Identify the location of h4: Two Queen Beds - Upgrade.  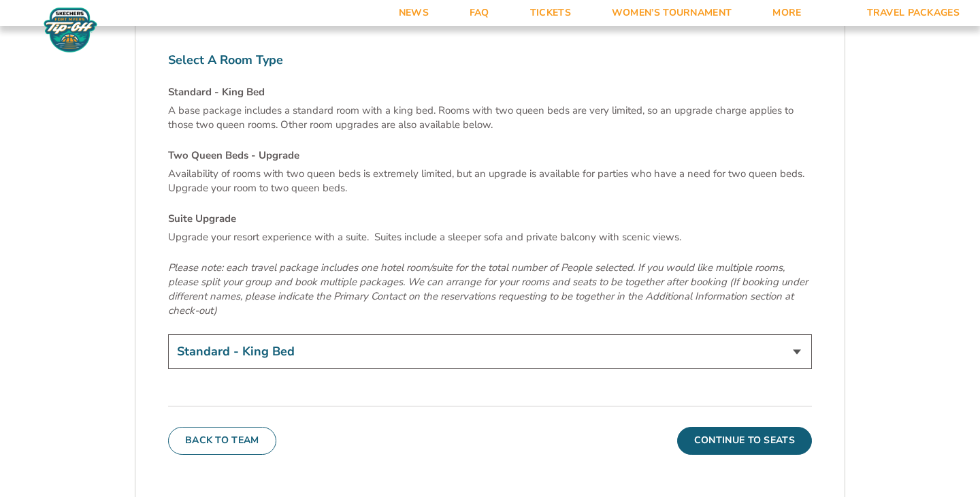
(490, 155).